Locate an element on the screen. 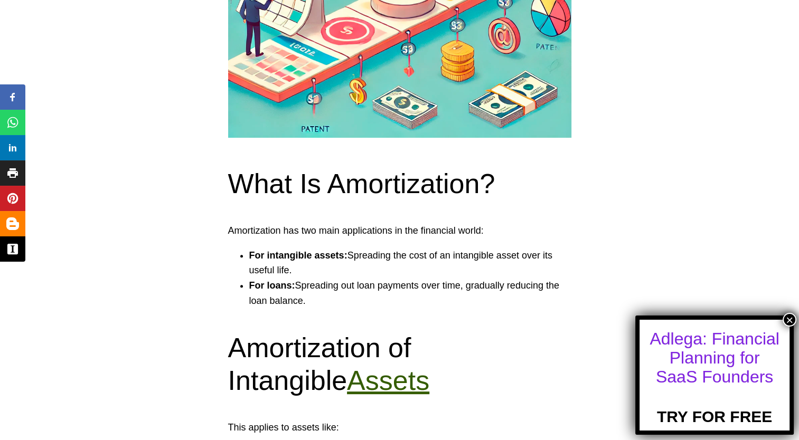 Image resolution: width=799 pixels, height=440 pixels. div: Adlega: Financial Planning for SaaS Founders is located at coordinates (714, 358).